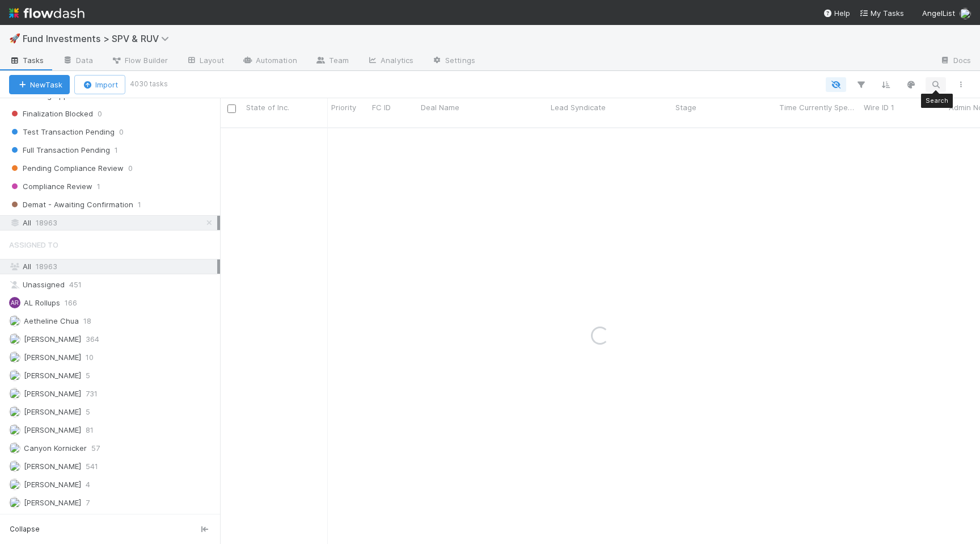 This screenshot has width=980, height=544. What do you see at coordinates (15, 466) in the screenshot?
I see `img: avatar_60e5bba5-e4c9-4ca2-8b5c-d649d5645218.png` at bounding box center [15, 466].